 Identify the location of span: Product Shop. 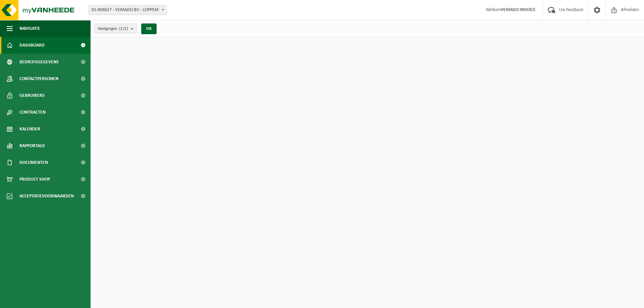
(35, 179).